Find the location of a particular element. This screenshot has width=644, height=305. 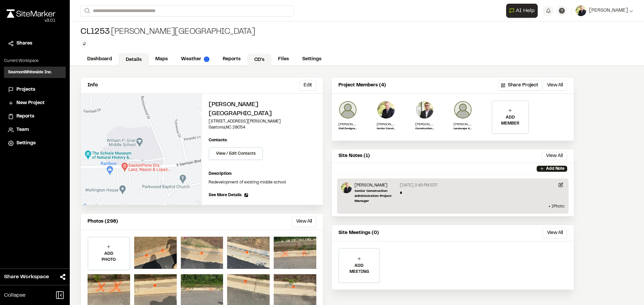

a: New Project is located at coordinates (35, 103).